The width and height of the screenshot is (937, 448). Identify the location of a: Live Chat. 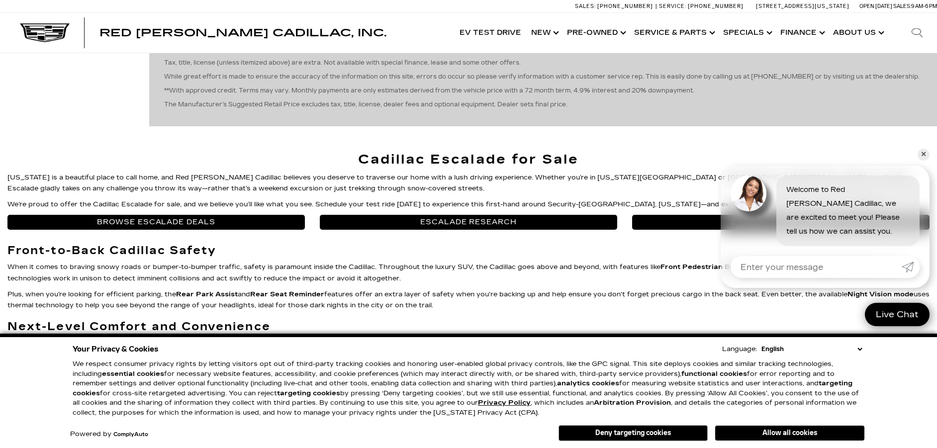
(897, 314).